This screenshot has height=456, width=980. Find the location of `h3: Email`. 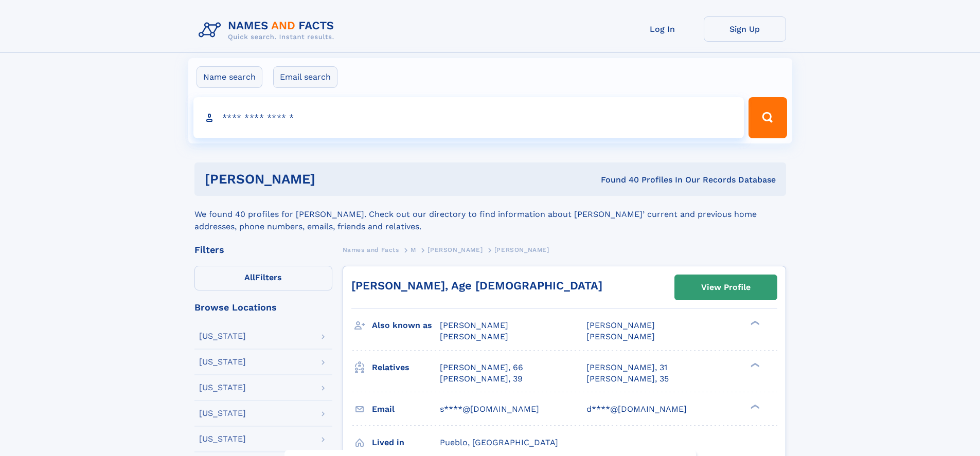

h3: Email is located at coordinates (406, 409).